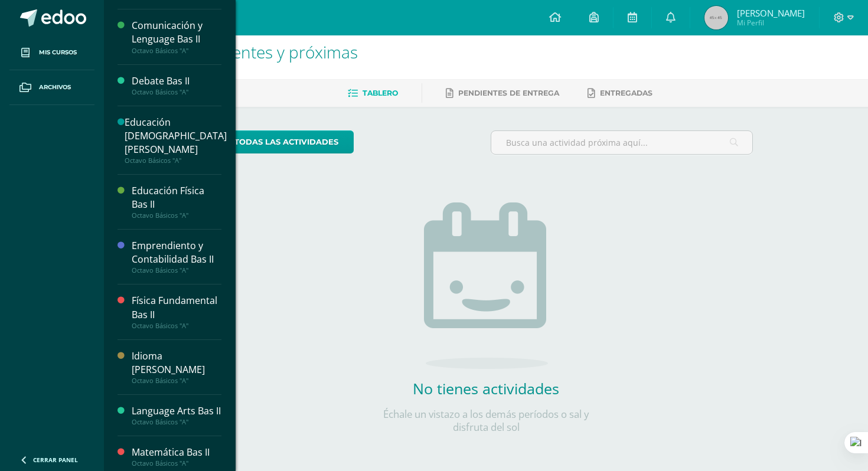 The image size is (868, 471). I want to click on span: Pendientes de entrega, so click(509, 93).